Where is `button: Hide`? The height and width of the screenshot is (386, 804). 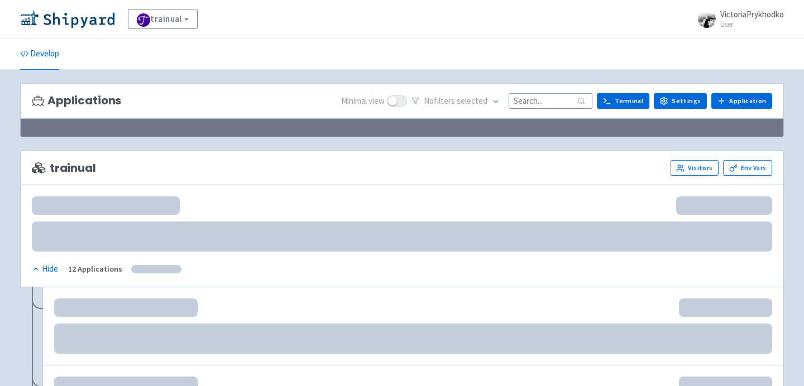 button: Hide is located at coordinates (45, 269).